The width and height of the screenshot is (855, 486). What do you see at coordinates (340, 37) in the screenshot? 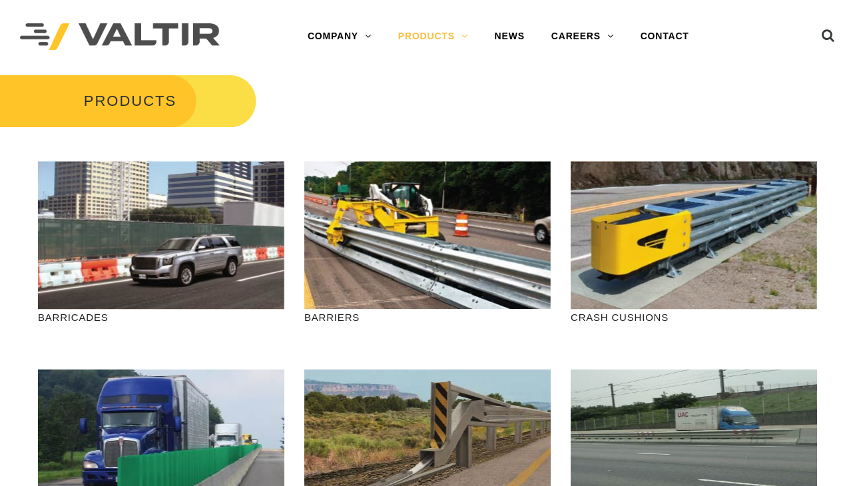
I see `a: COMPANY` at bounding box center [340, 37].